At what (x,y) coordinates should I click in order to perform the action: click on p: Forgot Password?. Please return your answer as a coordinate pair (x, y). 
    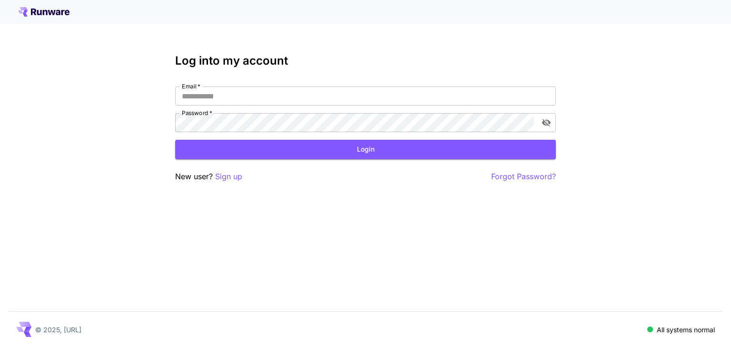
    Looking at the image, I should click on (523, 177).